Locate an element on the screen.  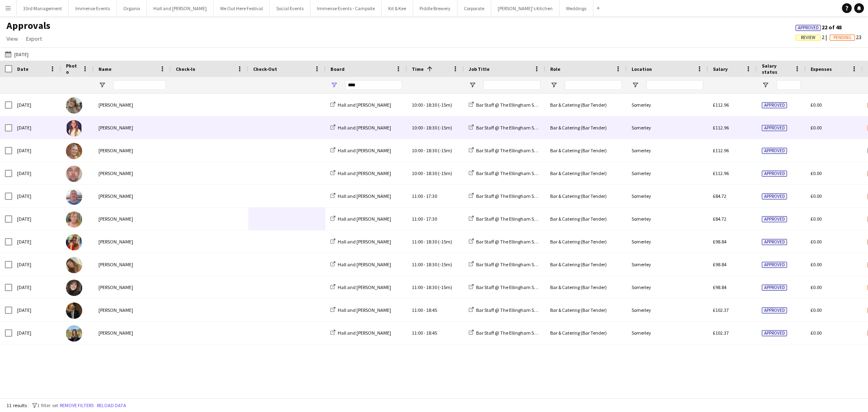
input: Salary status Filter Input is located at coordinates (789, 85).